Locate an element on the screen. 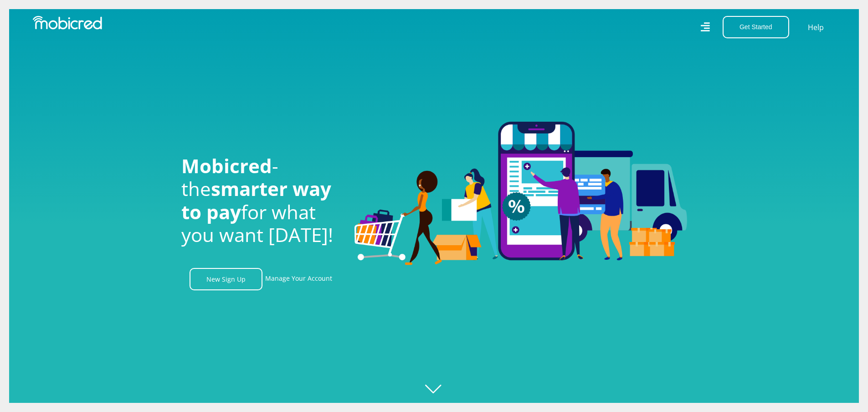  a: Help is located at coordinates (816, 27).